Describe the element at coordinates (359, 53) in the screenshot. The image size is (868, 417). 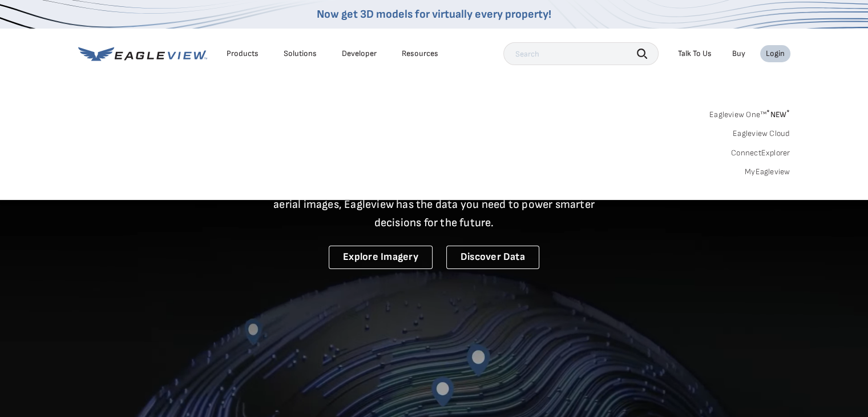
I see `a: Developer` at that location.